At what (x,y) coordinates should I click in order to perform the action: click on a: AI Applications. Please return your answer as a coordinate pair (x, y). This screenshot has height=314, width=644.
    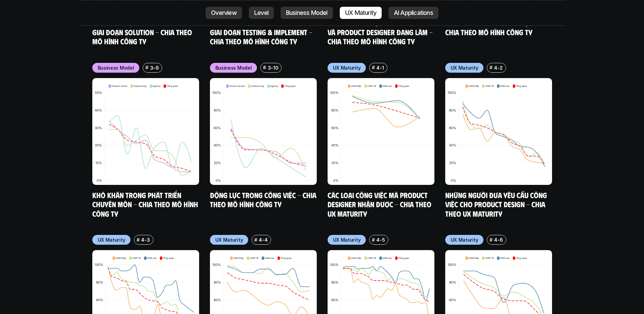
    Looking at the image, I should click on (413, 13).